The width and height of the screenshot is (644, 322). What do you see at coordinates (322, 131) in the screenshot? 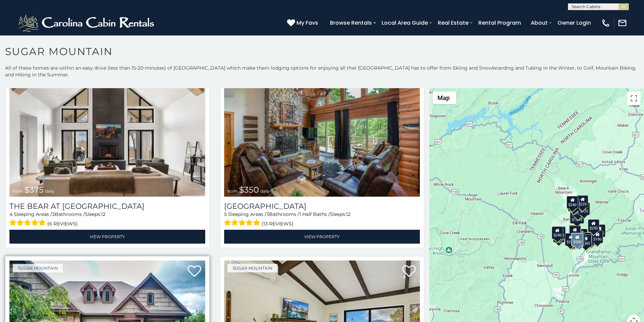
I see `a: Grouse Moor Lodge from $350 daily` at bounding box center [322, 131].